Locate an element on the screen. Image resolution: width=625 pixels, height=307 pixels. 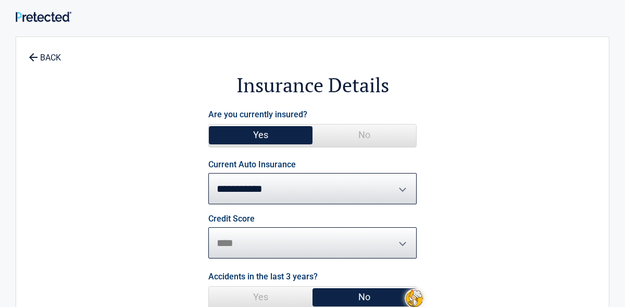
a: BACK is located at coordinates (45, 53).